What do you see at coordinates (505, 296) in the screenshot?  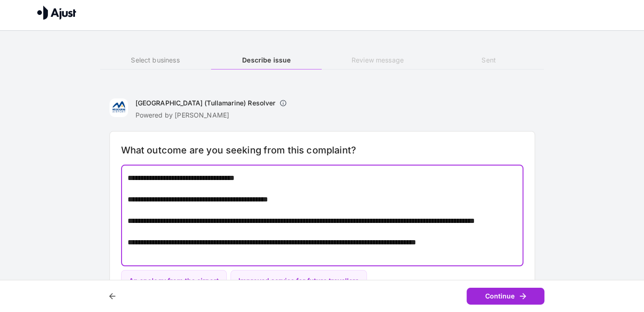 I see `button: Continue` at bounding box center [505, 296].